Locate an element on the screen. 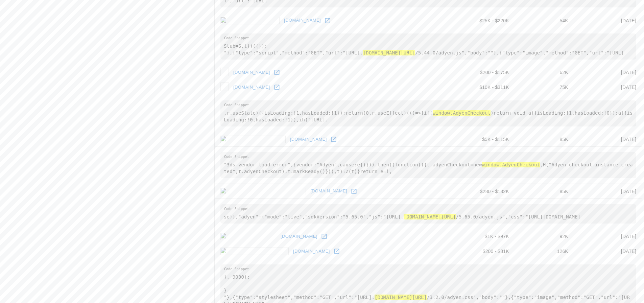 The image size is (644, 303). img: sats.no icon is located at coordinates (242, 87).